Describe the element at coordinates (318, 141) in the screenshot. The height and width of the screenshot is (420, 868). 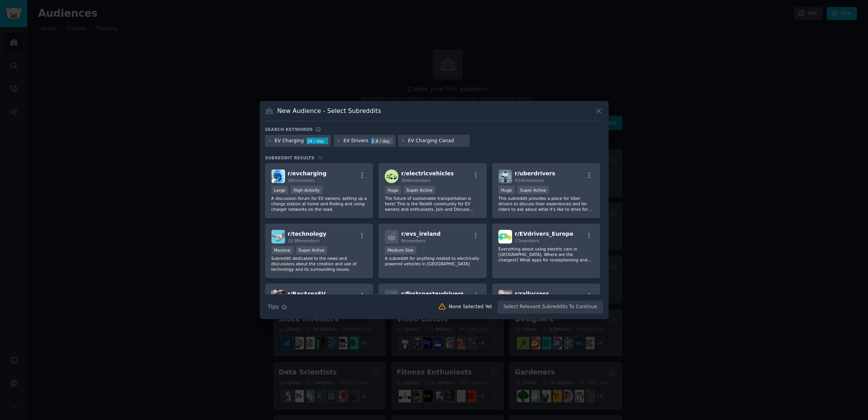
I see `div: 24 / day` at that location.